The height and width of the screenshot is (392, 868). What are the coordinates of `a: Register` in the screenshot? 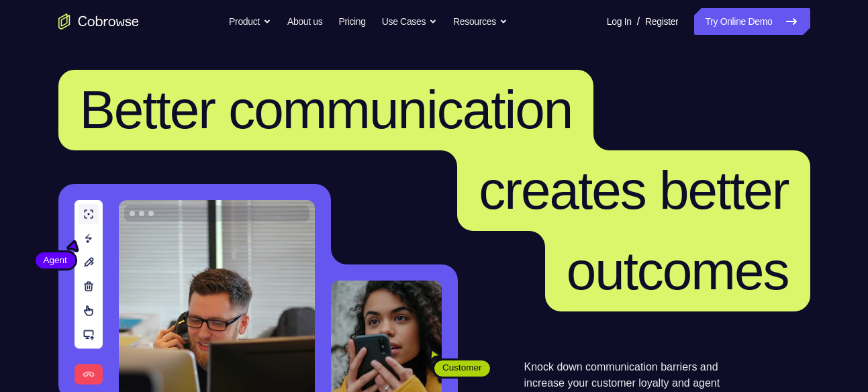 It's located at (661, 21).